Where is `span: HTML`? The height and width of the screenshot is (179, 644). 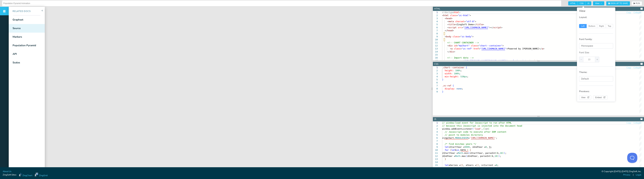 span: HTML is located at coordinates (573, 3).